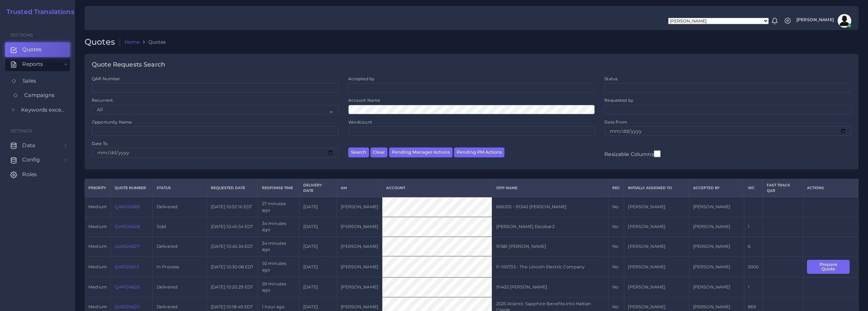 The image size is (868, 311). I want to click on th: AM, so click(359, 188).